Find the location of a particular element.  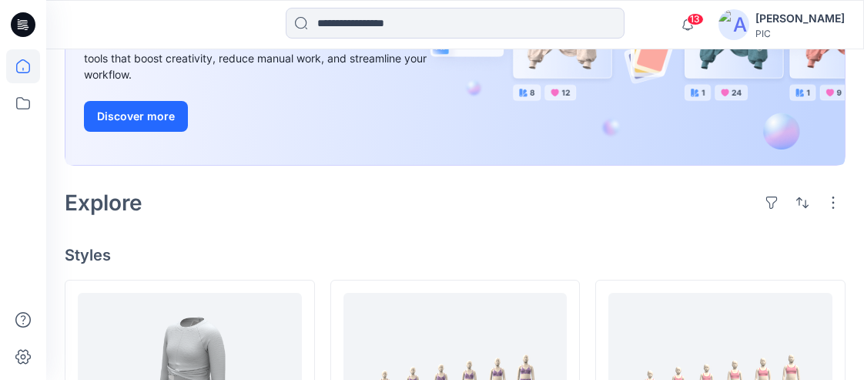

span: 13 is located at coordinates (695, 19).